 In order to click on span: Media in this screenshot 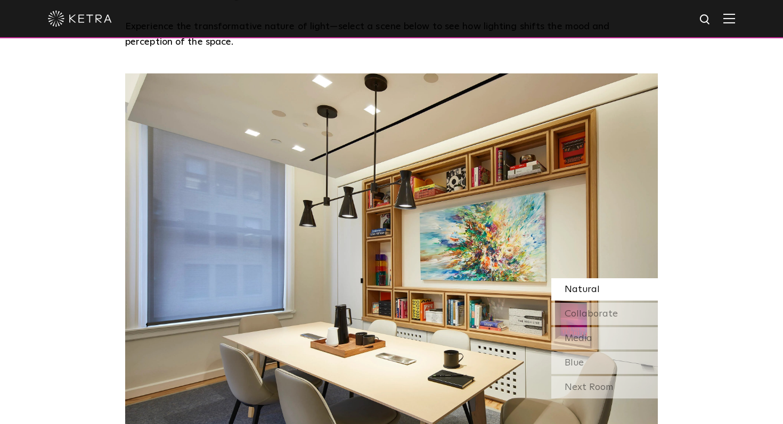, I will do `click(578, 339)`.